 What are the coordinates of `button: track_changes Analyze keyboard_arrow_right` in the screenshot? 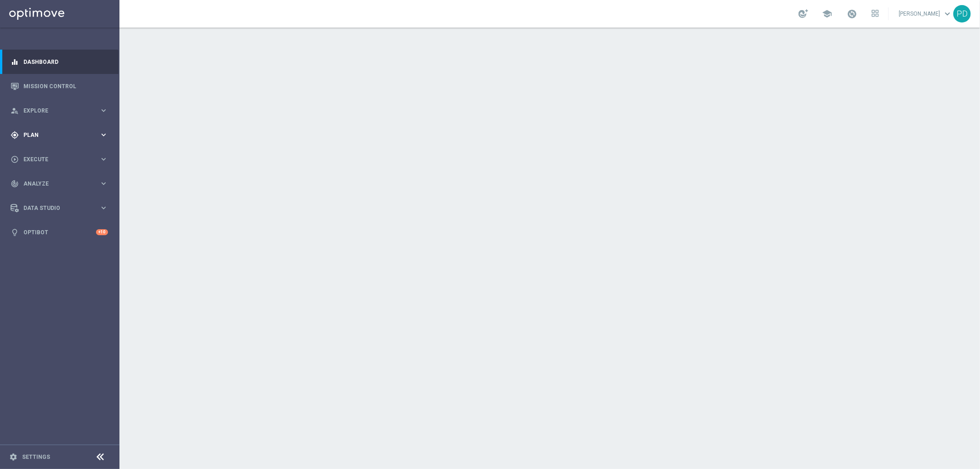 It's located at (59, 184).